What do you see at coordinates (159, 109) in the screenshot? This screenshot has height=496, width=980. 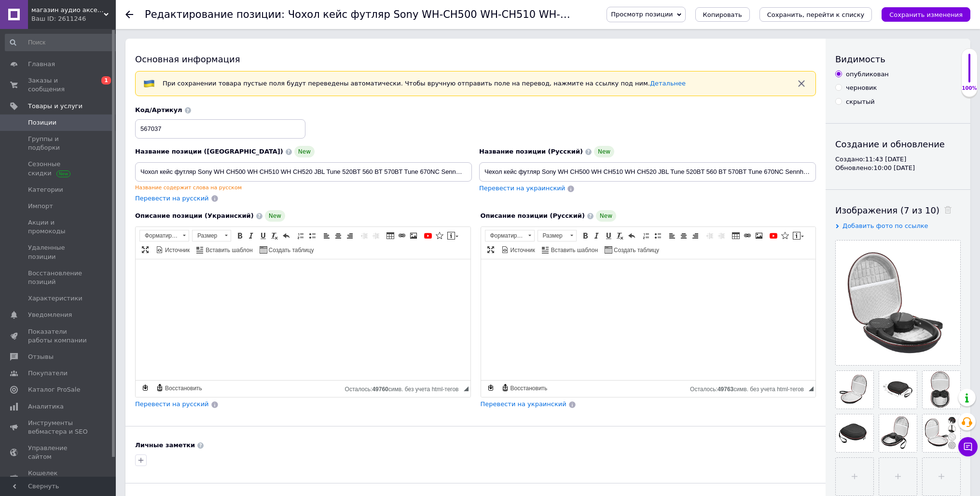 I see `span: Код/Артикул` at bounding box center [159, 109].